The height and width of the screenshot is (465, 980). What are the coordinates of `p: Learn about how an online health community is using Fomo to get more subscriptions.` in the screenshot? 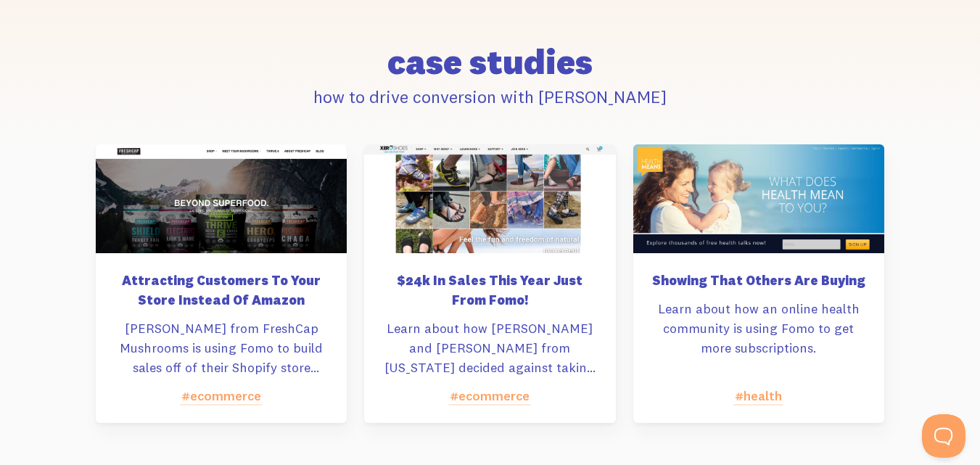 It's located at (759, 328).